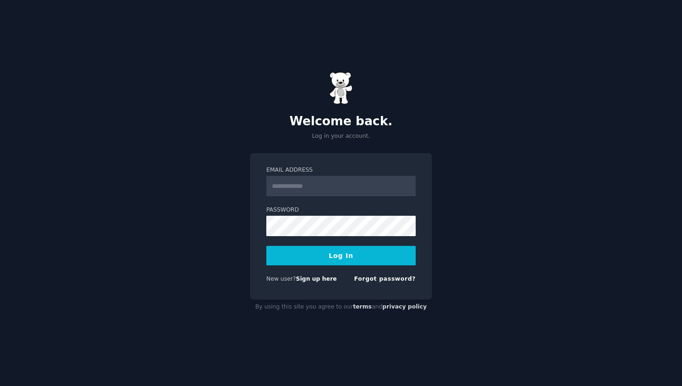 Image resolution: width=682 pixels, height=386 pixels. What do you see at coordinates (341, 170) in the screenshot?
I see `label: Email Address` at bounding box center [341, 170].